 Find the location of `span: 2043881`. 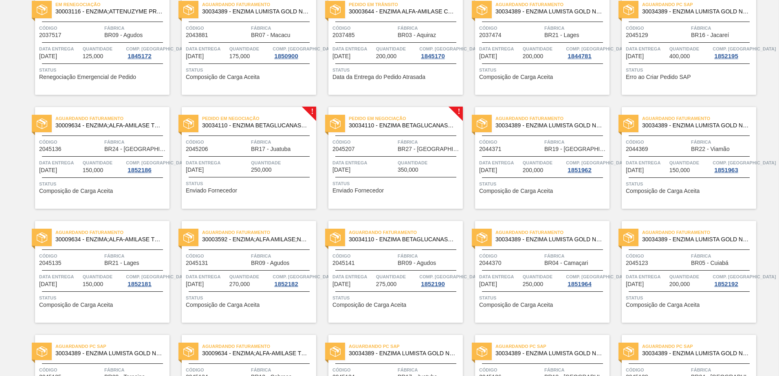

span: 2043881 is located at coordinates (197, 35).